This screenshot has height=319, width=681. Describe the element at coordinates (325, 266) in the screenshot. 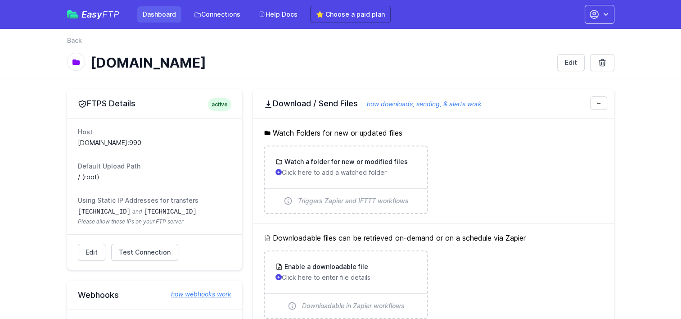

I see `h3: Enable a downloadable file` at that location.